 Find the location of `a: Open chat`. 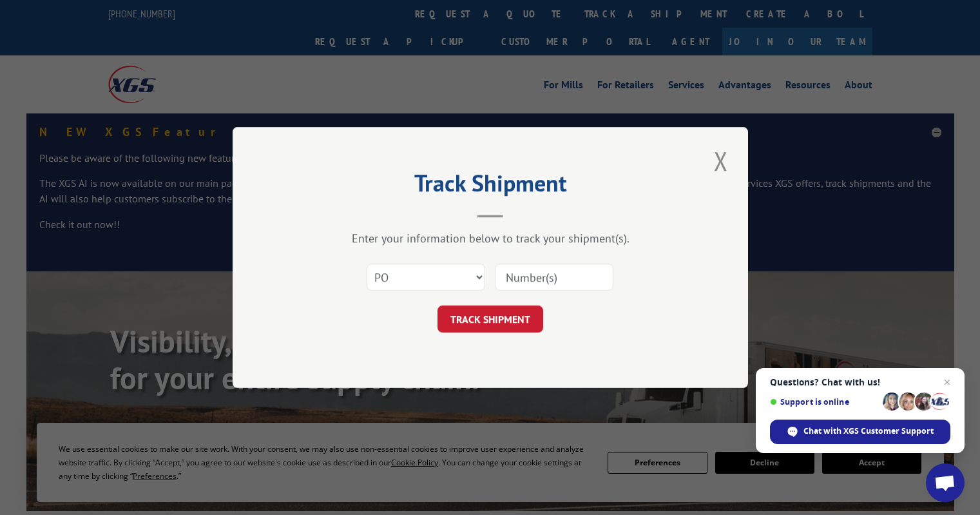

a: Open chat is located at coordinates (945, 483).